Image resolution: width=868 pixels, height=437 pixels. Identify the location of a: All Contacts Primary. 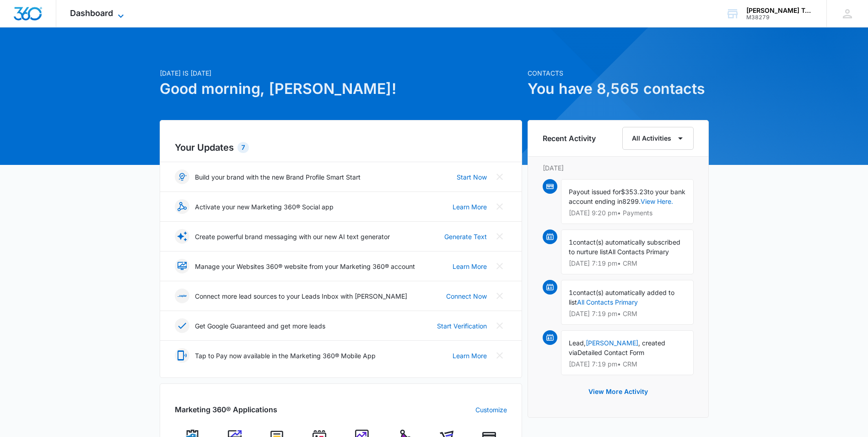
(607, 301).